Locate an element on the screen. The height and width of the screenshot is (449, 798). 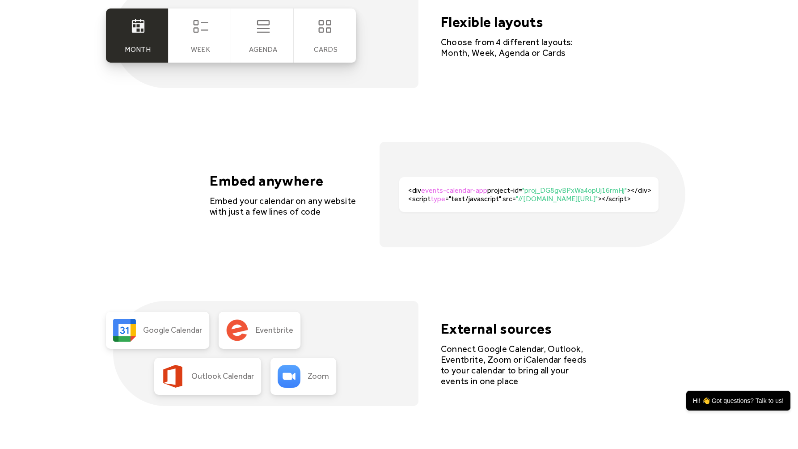
div: Connect Google Calendar, Outlook, Eventbrite, Zoom or iCalendar feeds to your calendar to bring a... is located at coordinates (514, 365).